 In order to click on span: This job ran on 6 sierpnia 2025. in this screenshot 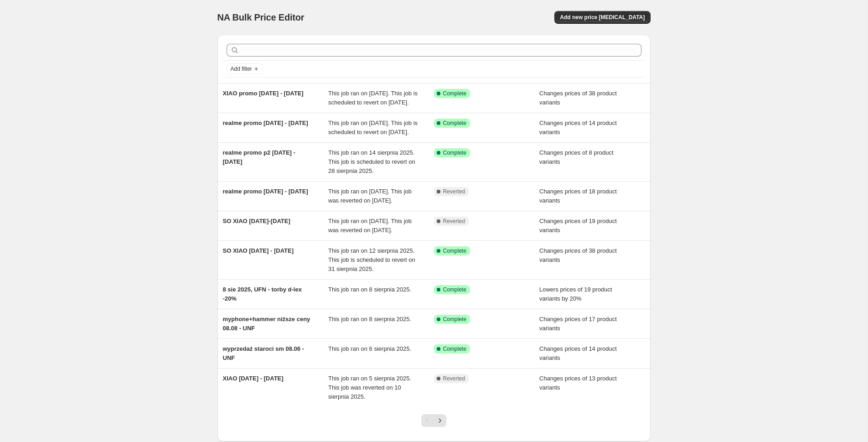, I will do `click(369, 348)`.